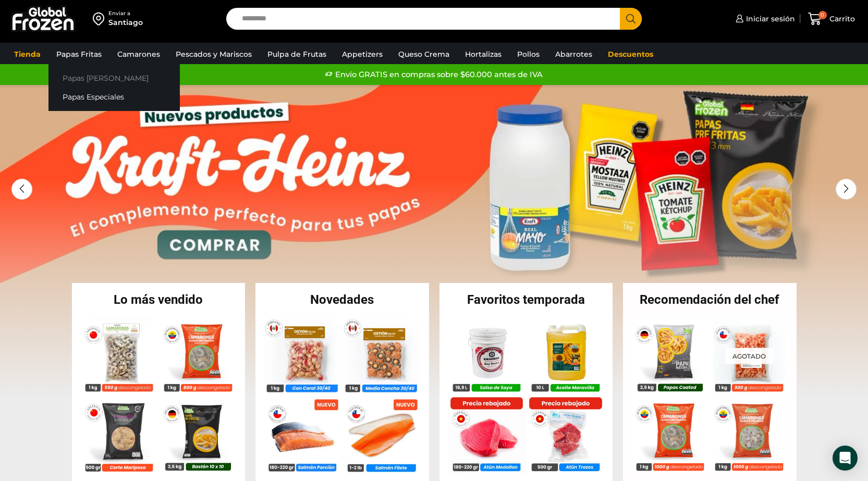 The image size is (868, 481). What do you see at coordinates (841, 19) in the screenshot?
I see `span: Carrito` at bounding box center [841, 19].